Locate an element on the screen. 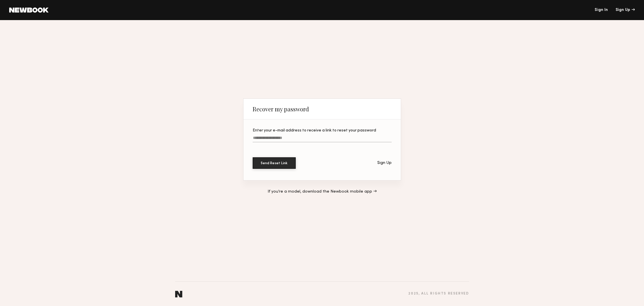  button: Send Reset Link is located at coordinates (274, 164).